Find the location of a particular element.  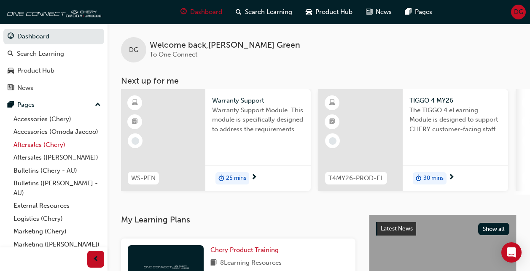

button: DashboardSearch LearningProduct HubNews is located at coordinates (54, 62).